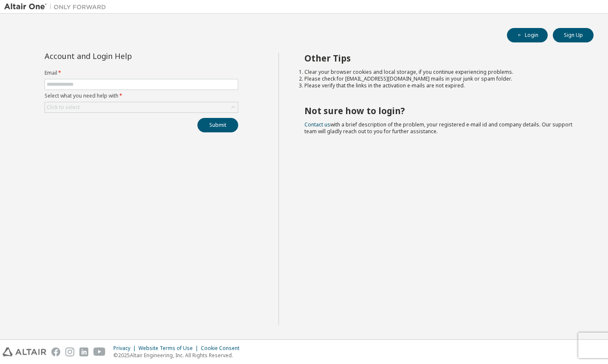 This screenshot has height=364, width=608. I want to click on div: Account and Login Help, so click(122, 56).